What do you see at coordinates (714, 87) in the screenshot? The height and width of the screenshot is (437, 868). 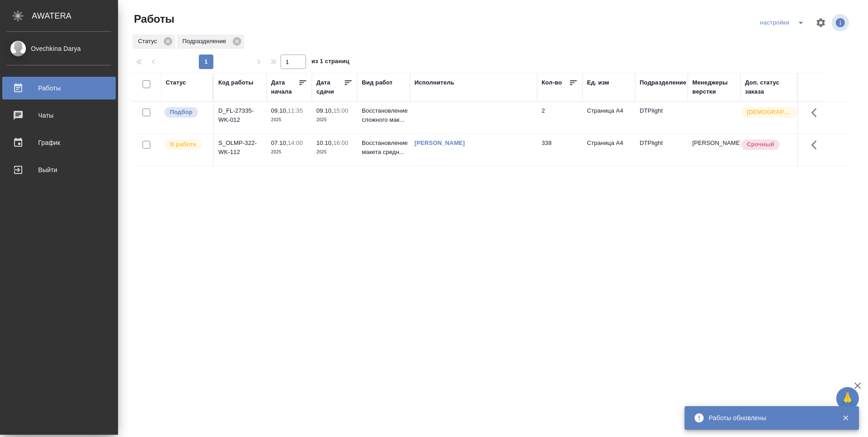 I see `div: Менеджеры верстки` at bounding box center [714, 87].